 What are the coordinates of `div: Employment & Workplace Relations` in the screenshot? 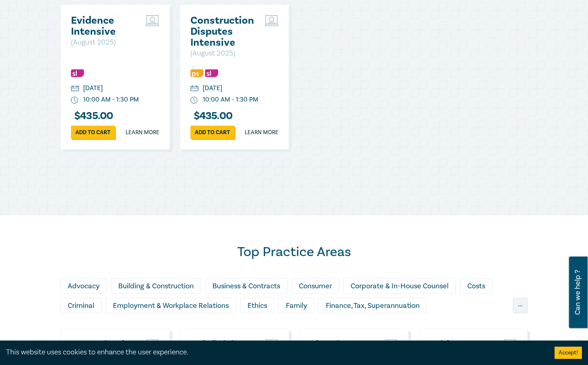 It's located at (171, 305).